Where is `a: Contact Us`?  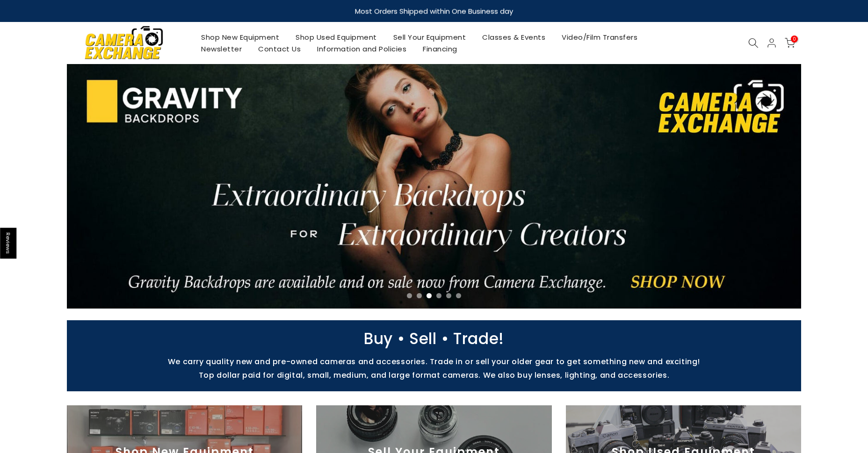 a: Contact Us is located at coordinates (280, 49).